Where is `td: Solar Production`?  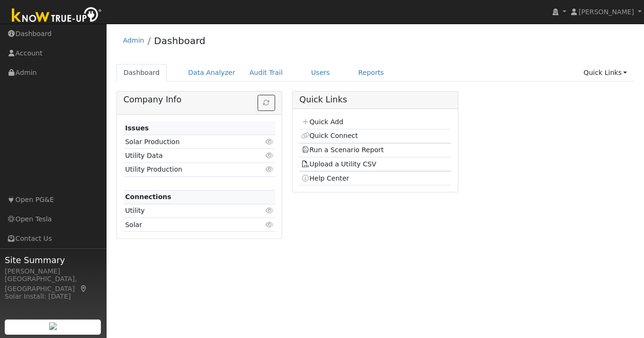 td: Solar Production is located at coordinates (187, 142).